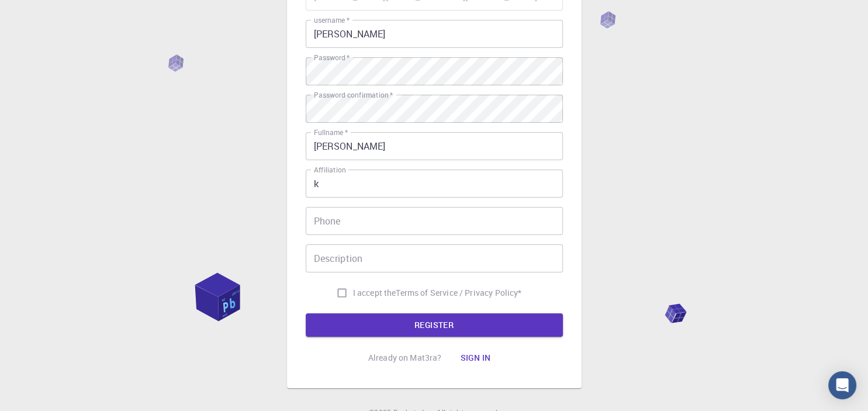  Describe the element at coordinates (434, 325) in the screenshot. I see `button: REGISTER` at that location.